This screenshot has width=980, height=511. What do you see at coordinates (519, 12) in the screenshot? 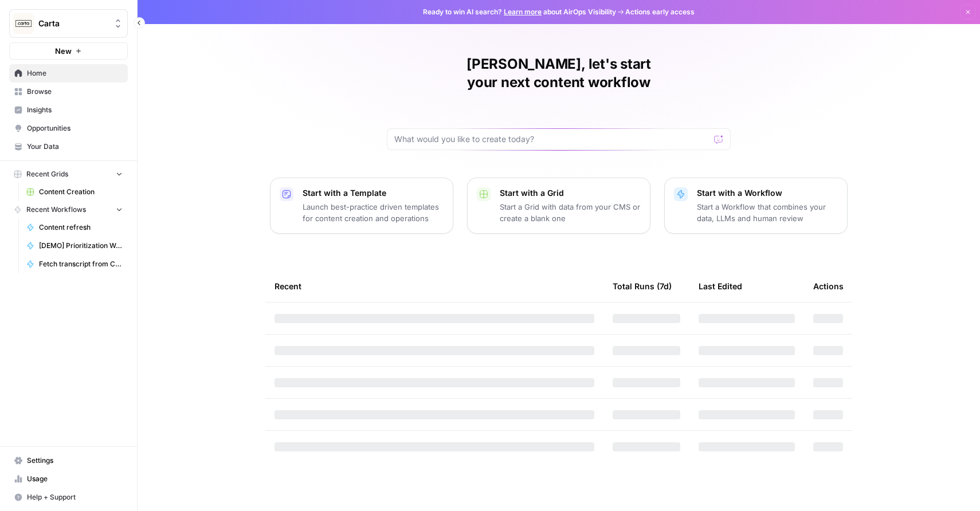
I see `span: Ready to win AI search? about AirOps Visibility` at bounding box center [519, 12].